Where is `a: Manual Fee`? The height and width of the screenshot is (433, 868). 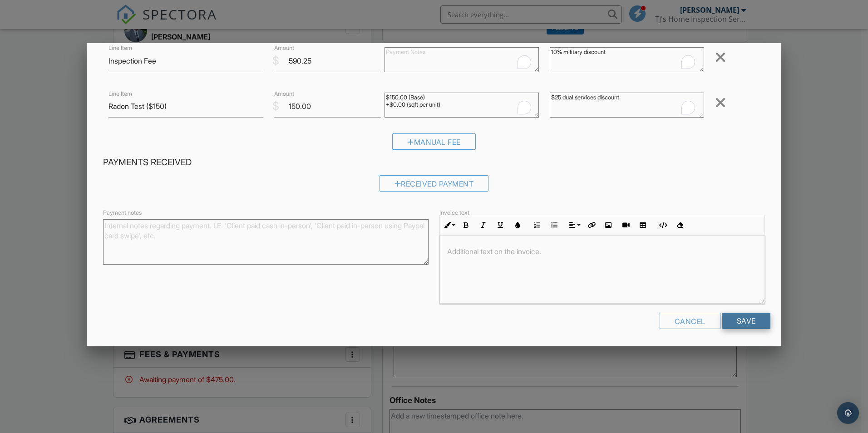
a: Manual Fee is located at coordinates (434, 144).